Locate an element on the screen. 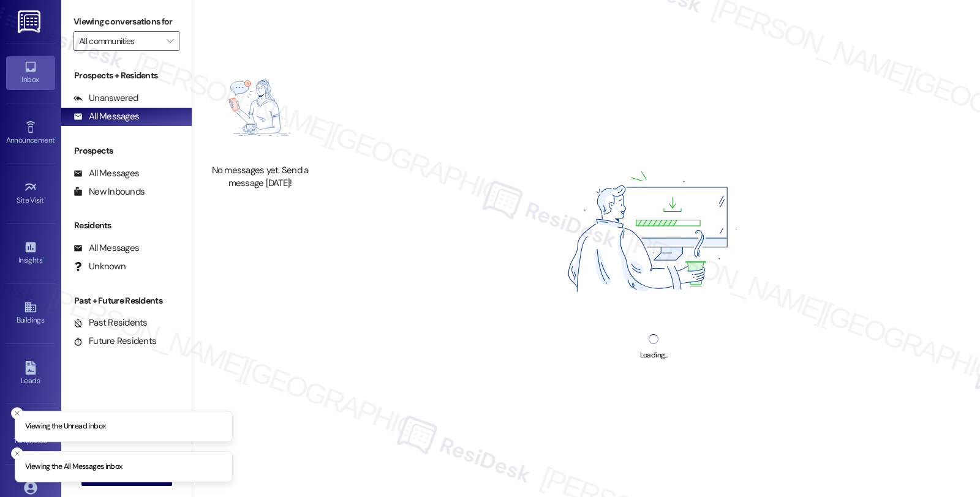 This screenshot has width=980, height=497. a: Leads is located at coordinates (31, 374).